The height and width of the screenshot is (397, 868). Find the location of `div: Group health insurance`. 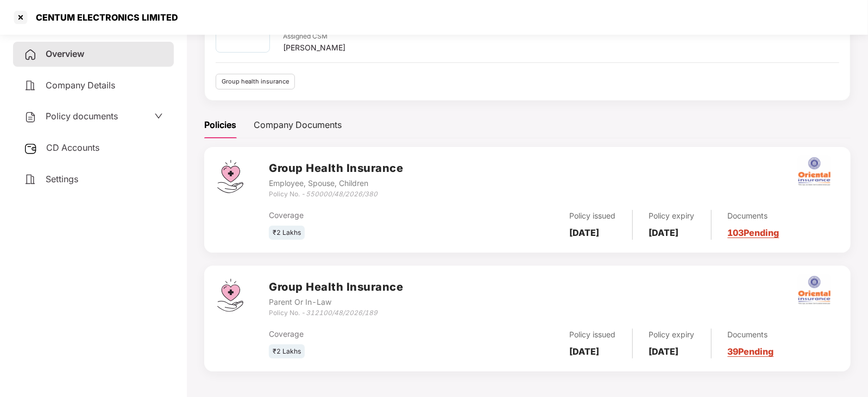

div: Group health insurance is located at coordinates (255, 81).